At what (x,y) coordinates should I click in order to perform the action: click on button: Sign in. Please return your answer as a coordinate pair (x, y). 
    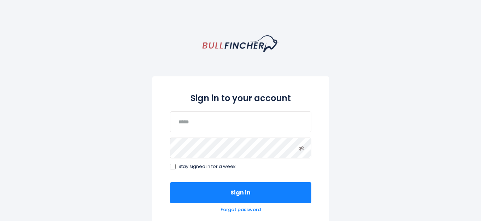
    Looking at the image, I should click on (241, 193).